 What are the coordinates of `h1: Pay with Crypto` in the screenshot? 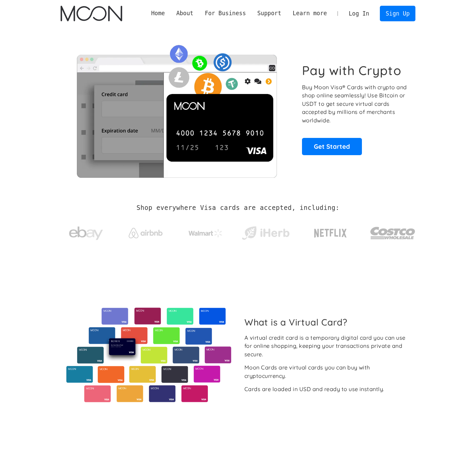 It's located at (351, 70).